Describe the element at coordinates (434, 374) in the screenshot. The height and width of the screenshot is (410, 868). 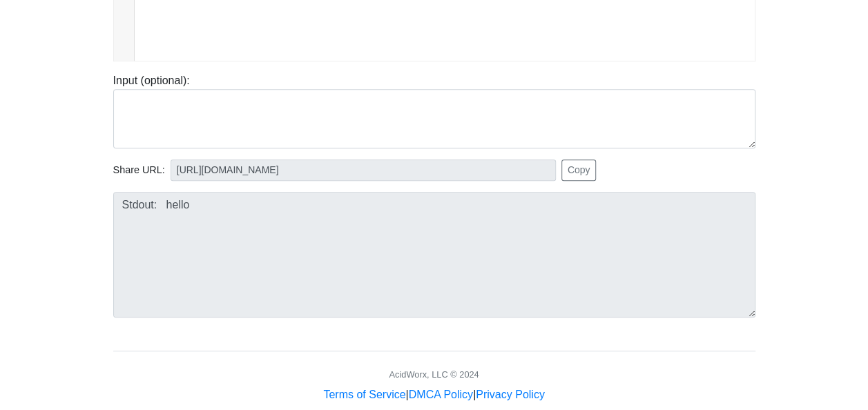
I see `div: AcidWorx, LLC © 2024` at that location.